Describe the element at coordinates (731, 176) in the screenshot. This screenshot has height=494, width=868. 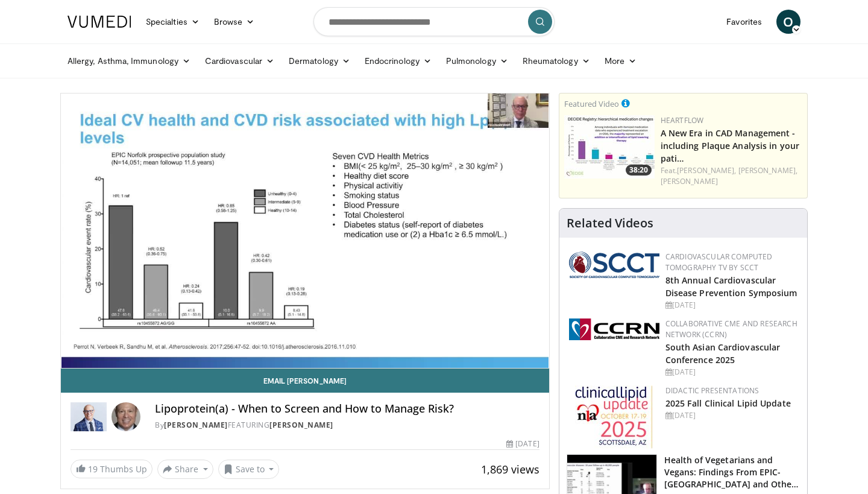
I see `div: Feat.` at that location.